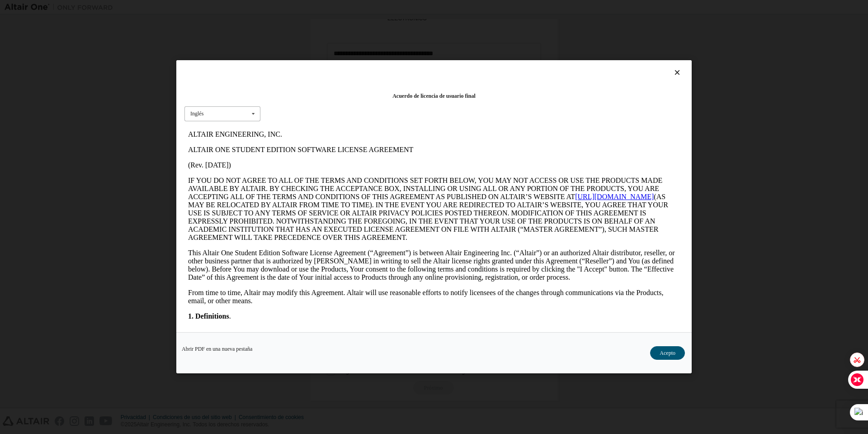 This screenshot has width=868, height=434. I want to click on font: Abrir PDF en una nueva pestaña, so click(217, 350).